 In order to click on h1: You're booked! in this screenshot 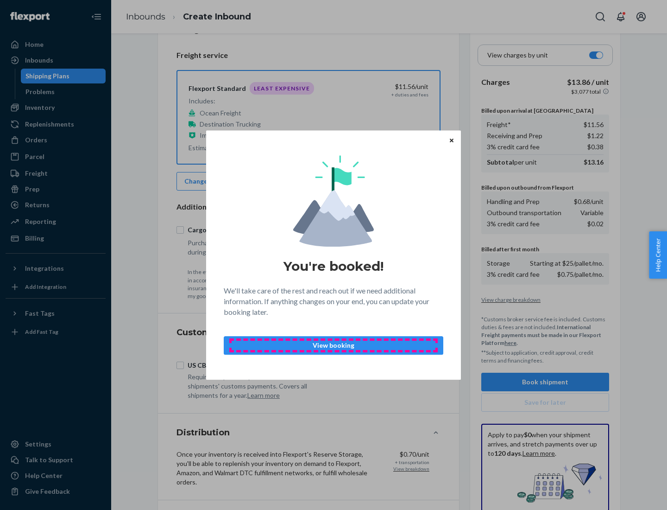, I will do `click(334, 266)`.